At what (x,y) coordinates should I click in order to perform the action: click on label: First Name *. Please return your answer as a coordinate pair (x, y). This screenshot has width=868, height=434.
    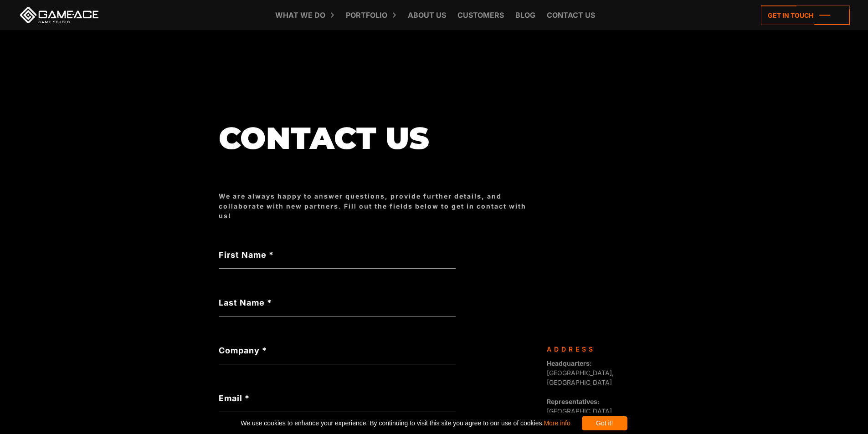
    Looking at the image, I should click on (337, 254).